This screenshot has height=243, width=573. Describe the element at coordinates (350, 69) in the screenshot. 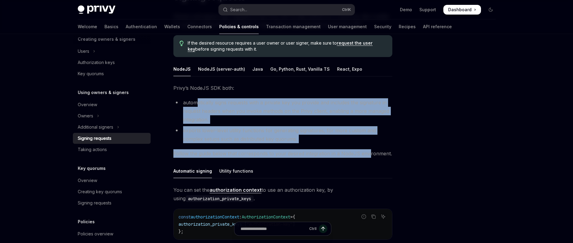

I see `div: React, Expo` at that location.